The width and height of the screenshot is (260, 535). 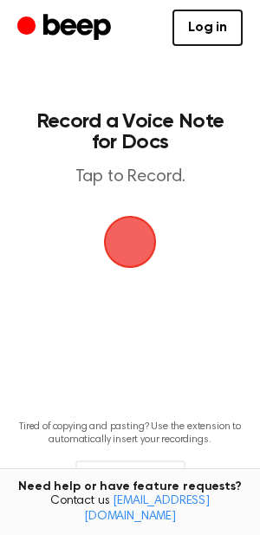 I want to click on p: Tired of copying and pasting? Use the extension to automatically insert your recordings., so click(x=130, y=434).